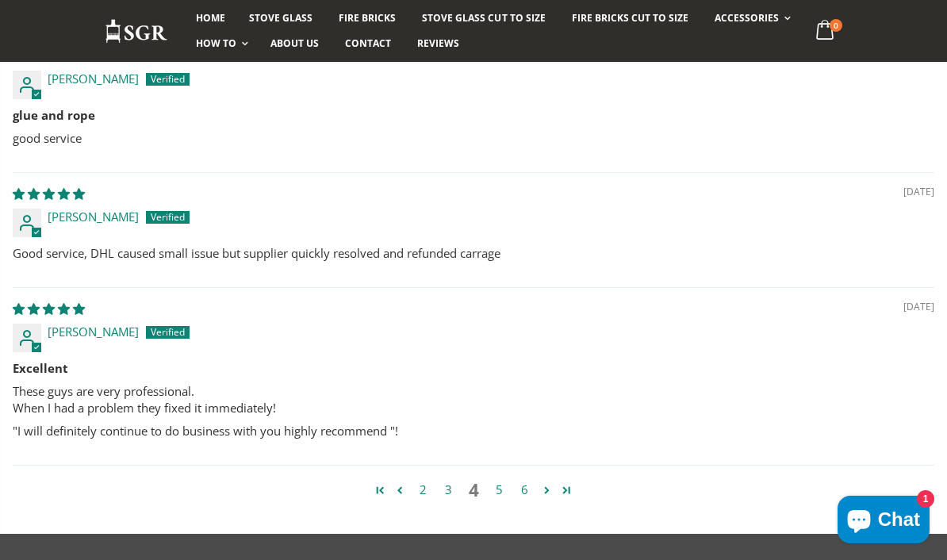 This screenshot has height=560, width=947. What do you see at coordinates (368, 43) in the screenshot?
I see `span: Contact` at bounding box center [368, 43].